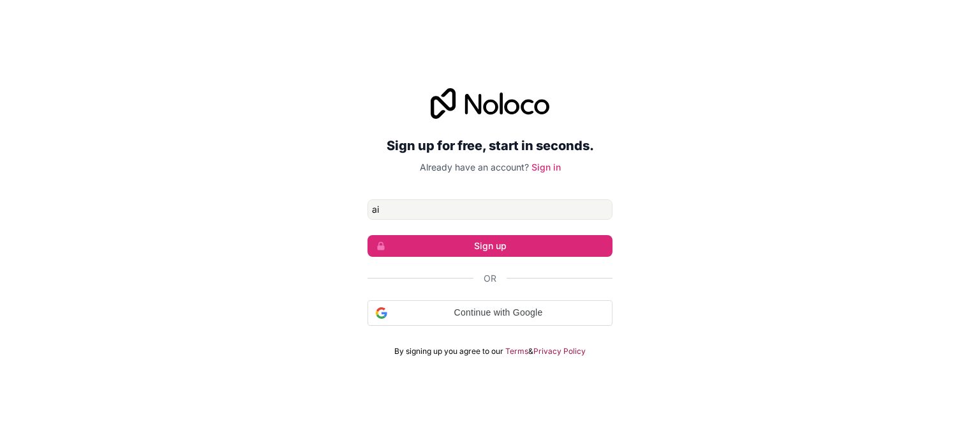 Image resolution: width=980 pixels, height=444 pixels. I want to click on button: Sign up, so click(490, 246).